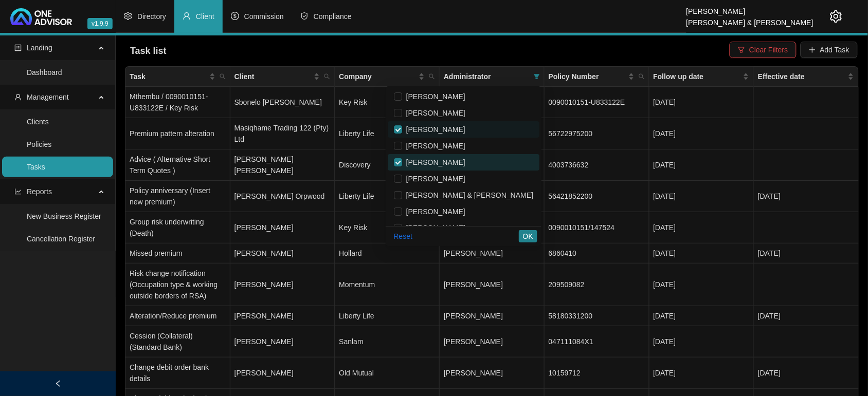  Describe the element at coordinates (597, 284) in the screenshot. I see `td: 209509082` at that location.